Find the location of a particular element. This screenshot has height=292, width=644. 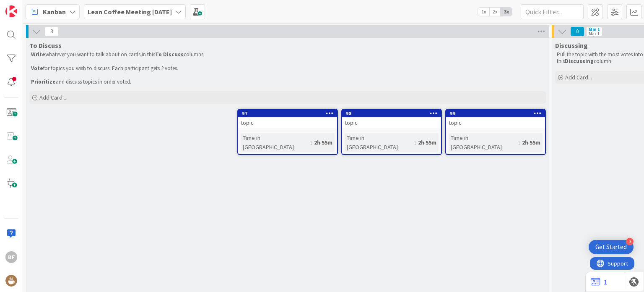

div: Get Started is located at coordinates (611, 247).